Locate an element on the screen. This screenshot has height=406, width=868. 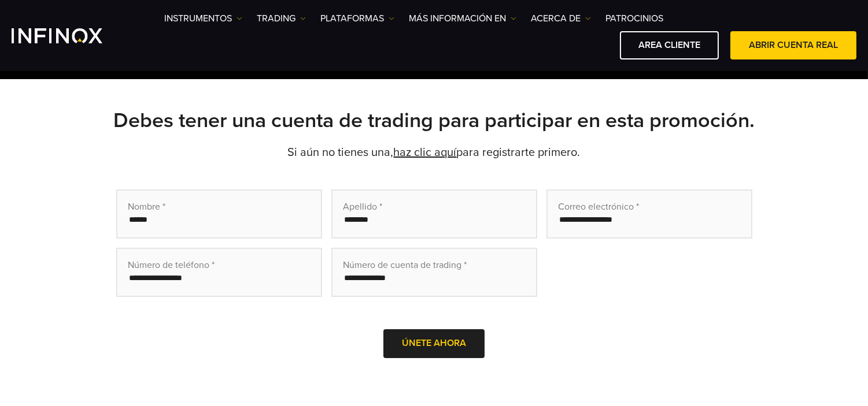
a: INFINOX Logo is located at coordinates (70, 36).